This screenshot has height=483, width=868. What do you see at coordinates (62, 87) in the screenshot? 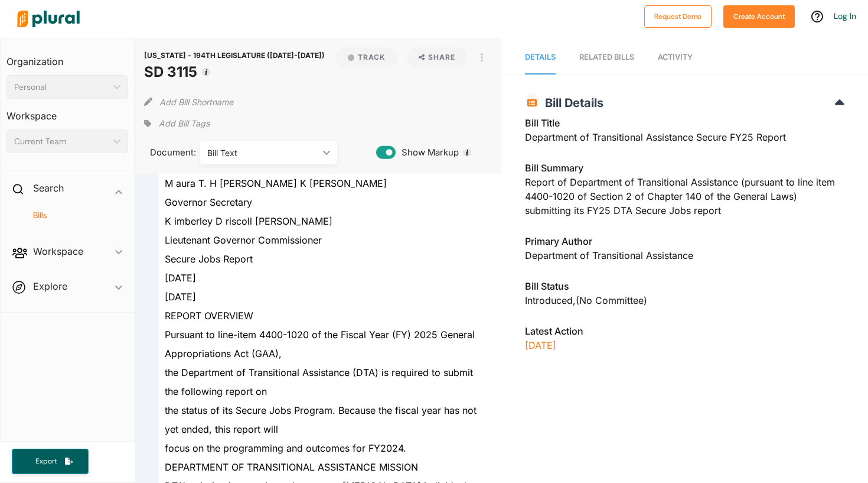
I see `div: Personal` at bounding box center [62, 87].